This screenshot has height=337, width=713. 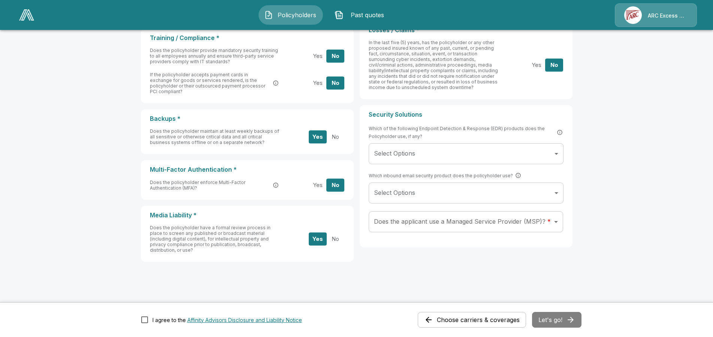 What do you see at coordinates (361, 15) in the screenshot?
I see `a: Past quotes IconPast quotes` at bounding box center [361, 15].